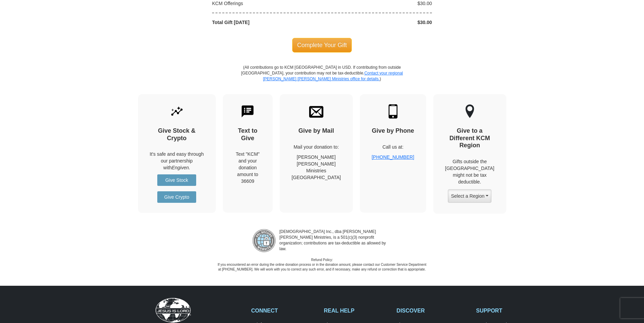 The height and width of the screenshot is (323, 644). What do you see at coordinates (322, 265) in the screenshot?
I see `p: Refund Policy: If you encountered an error during the online donation process or in the donation ...` at bounding box center [322, 265].